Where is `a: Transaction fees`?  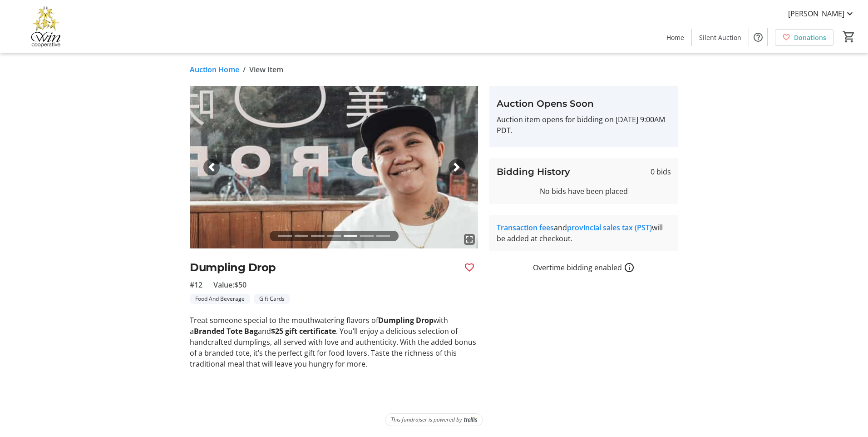 a: Transaction fees is located at coordinates (525, 228).